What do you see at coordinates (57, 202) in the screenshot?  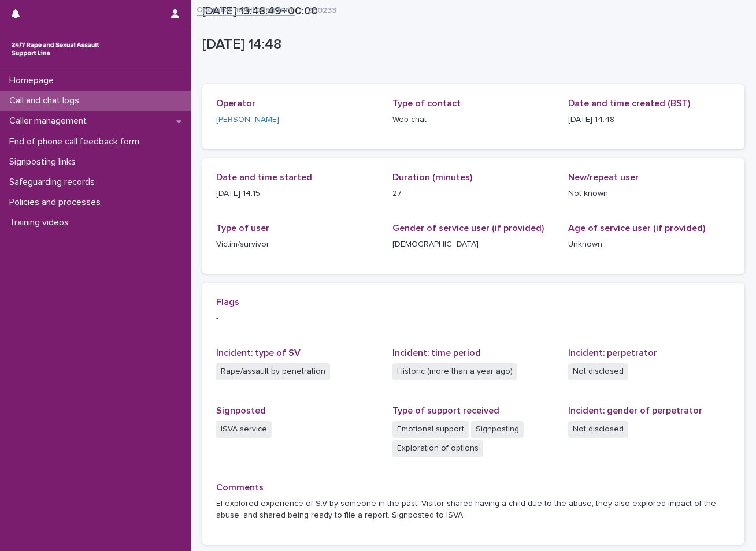 I see `p: Policies and processes` at bounding box center [57, 202].